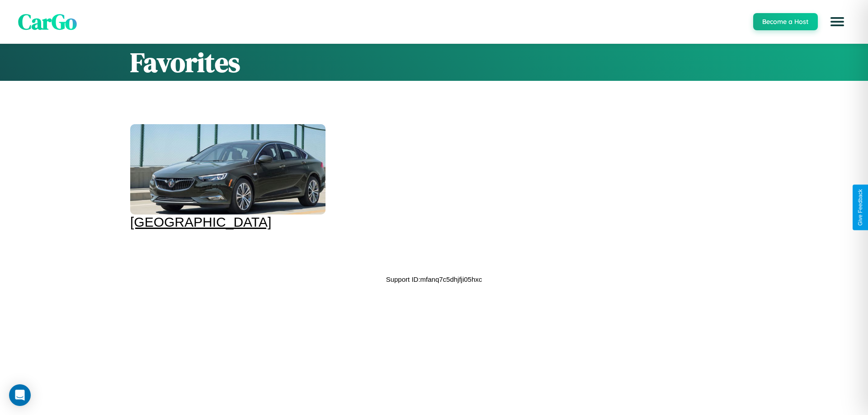  What do you see at coordinates (838, 22) in the screenshot?
I see `button: Open menu` at bounding box center [838, 22].